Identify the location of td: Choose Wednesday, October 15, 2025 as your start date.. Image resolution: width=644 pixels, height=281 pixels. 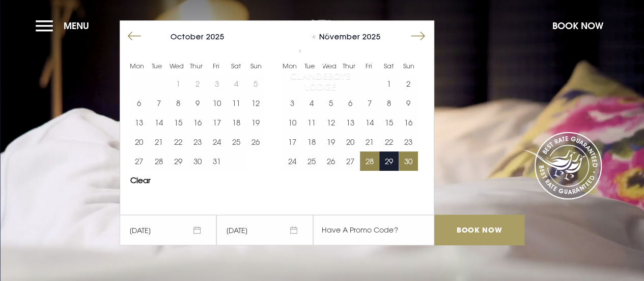
(179, 123).